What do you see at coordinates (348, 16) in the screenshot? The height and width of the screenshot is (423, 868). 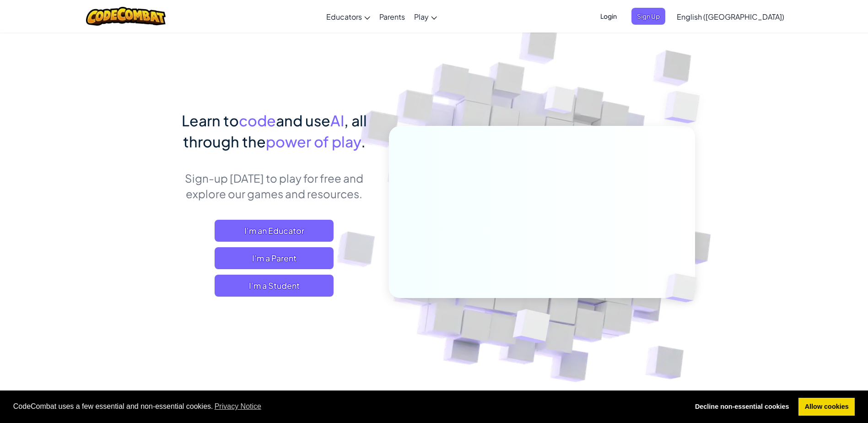 I see `a: Educators` at bounding box center [348, 16].